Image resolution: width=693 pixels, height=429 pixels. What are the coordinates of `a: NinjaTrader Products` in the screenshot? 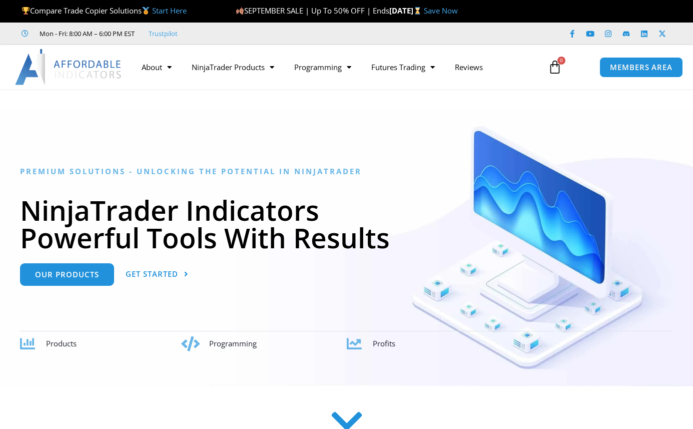 It's located at (233, 67).